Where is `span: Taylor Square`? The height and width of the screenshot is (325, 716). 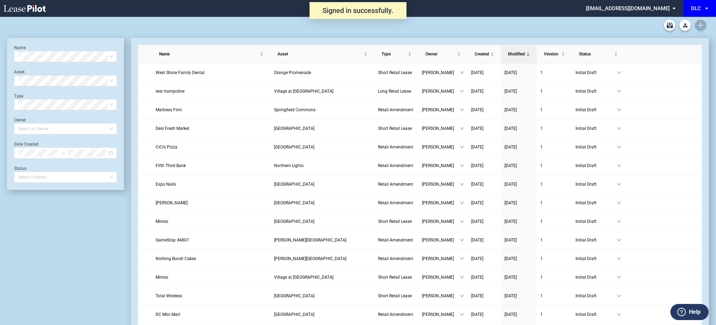 span: Taylor Square is located at coordinates (310, 259).